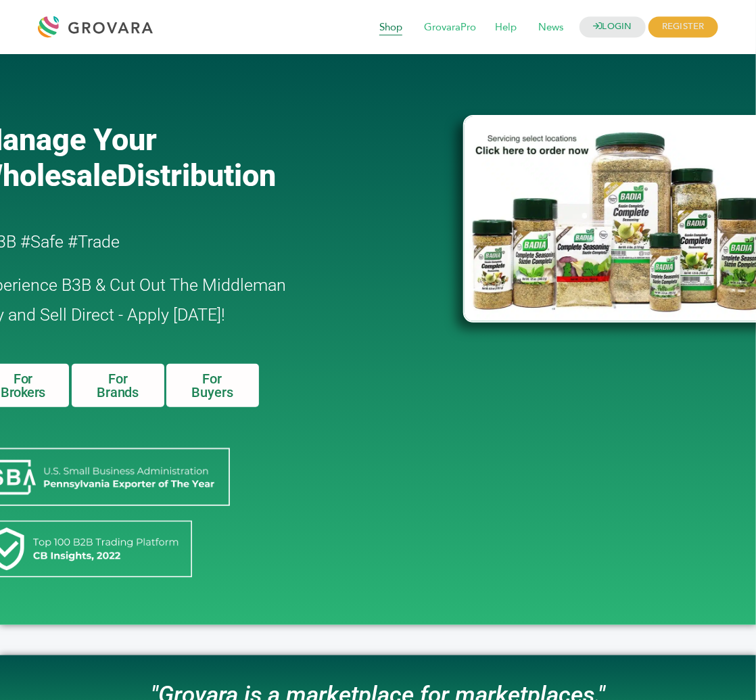 This screenshot has width=756, height=700. What do you see at coordinates (212, 386) in the screenshot?
I see `a: For Buyers` at bounding box center [212, 386].